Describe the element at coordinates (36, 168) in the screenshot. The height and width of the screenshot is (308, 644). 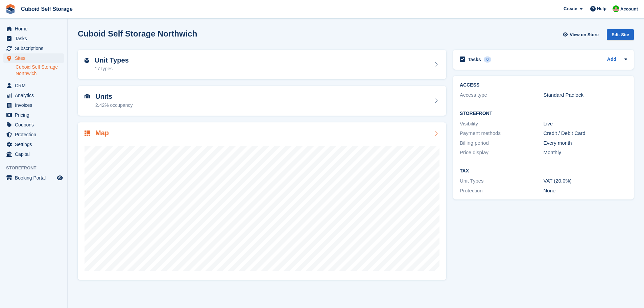
I see `span: Storefront` at that location.